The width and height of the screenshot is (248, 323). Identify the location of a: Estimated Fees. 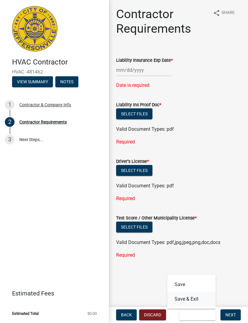
(52, 293).